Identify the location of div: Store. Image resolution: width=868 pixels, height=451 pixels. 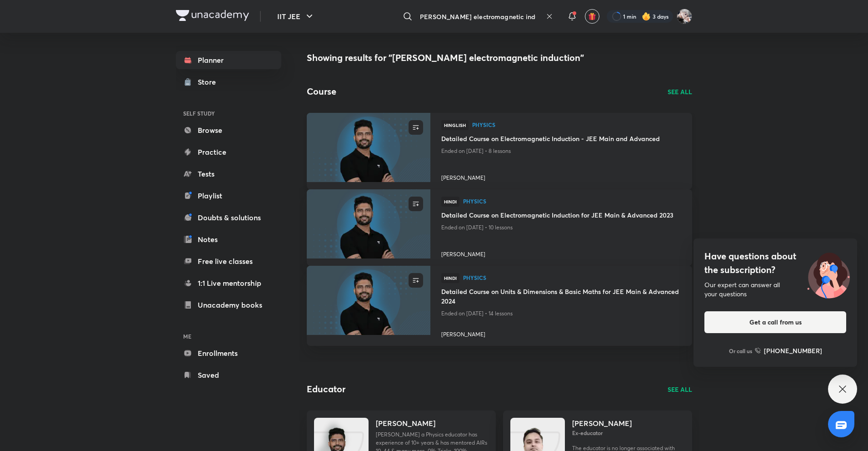
(209, 81).